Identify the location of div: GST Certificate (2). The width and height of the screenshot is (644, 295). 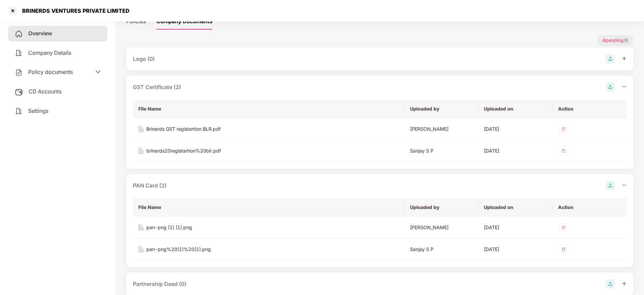
(157, 87).